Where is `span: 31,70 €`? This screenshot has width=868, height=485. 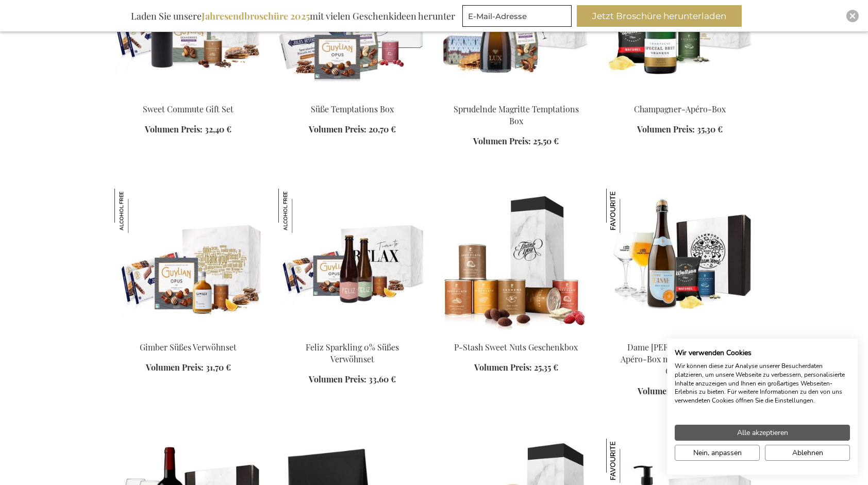
span: 31,70 € is located at coordinates (218, 367).